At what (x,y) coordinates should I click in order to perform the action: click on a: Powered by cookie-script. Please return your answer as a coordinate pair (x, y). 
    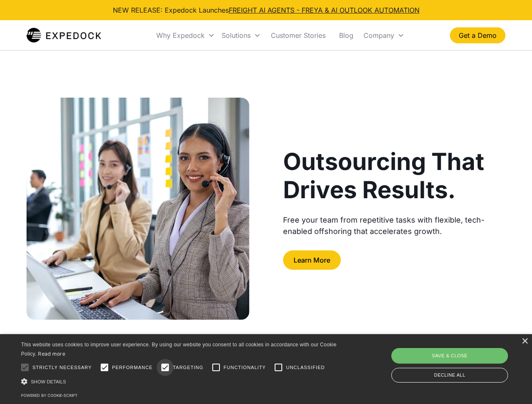
    Looking at the image, I should click on (49, 395).